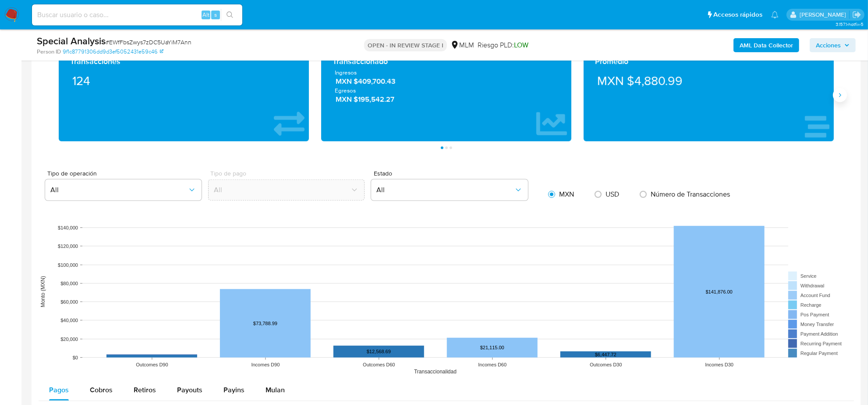 This screenshot has width=868, height=405. What do you see at coordinates (137, 15) in the screenshot?
I see `input: Buscar usuario o caso...` at bounding box center [137, 15].